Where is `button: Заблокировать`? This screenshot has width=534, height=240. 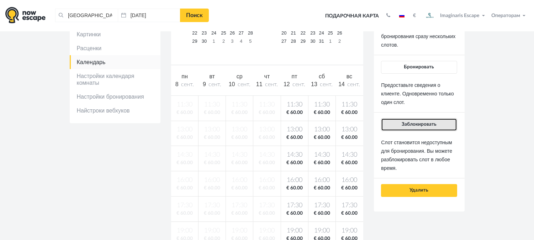
button: Заблокировать is located at coordinates (419, 125).